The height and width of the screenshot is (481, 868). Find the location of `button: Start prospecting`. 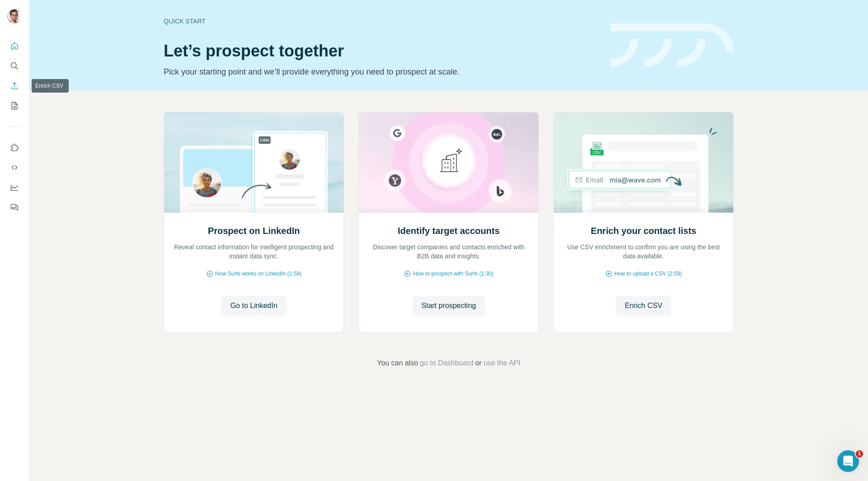

button: Start prospecting is located at coordinates (448, 306).